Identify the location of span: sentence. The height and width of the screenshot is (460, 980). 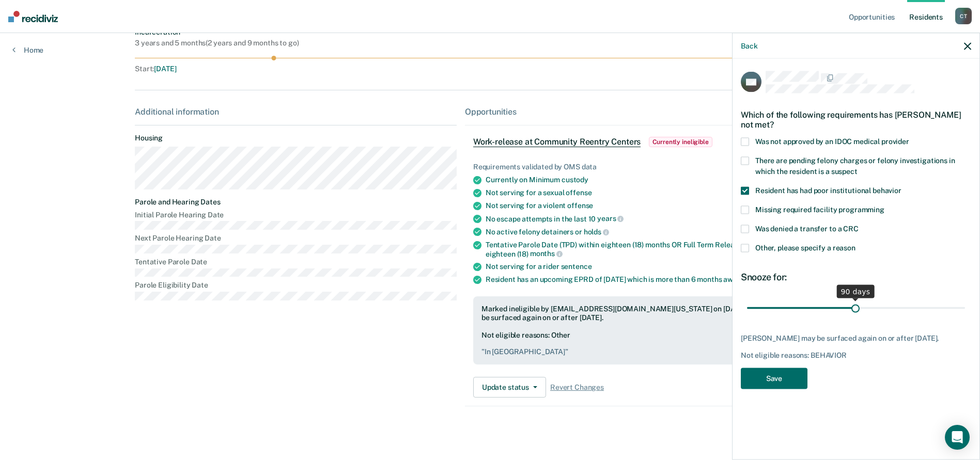
(577, 267).